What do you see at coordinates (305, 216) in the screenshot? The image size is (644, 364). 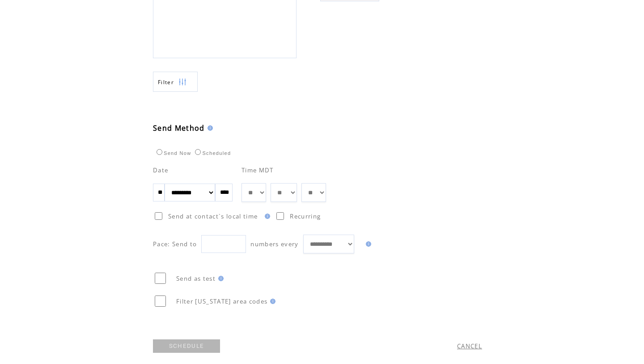 I see `span: Recurring` at bounding box center [305, 216].